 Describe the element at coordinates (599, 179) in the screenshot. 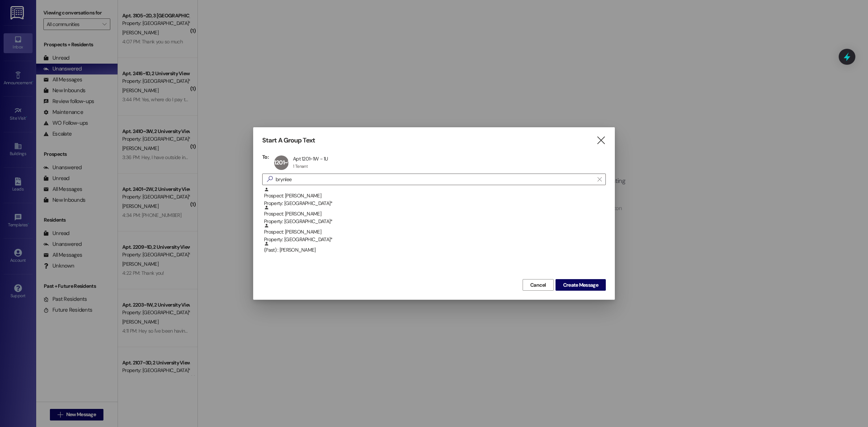

I see `button: Clear text` at that location.